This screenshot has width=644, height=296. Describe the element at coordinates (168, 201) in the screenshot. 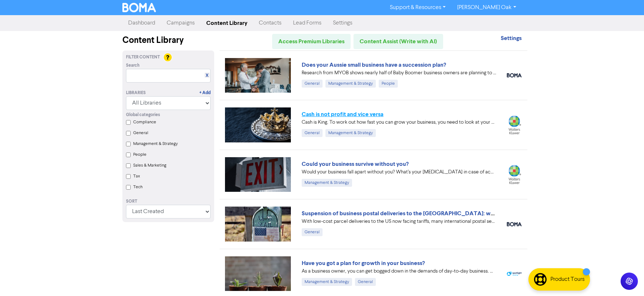

I see `div: Sort` at that location.